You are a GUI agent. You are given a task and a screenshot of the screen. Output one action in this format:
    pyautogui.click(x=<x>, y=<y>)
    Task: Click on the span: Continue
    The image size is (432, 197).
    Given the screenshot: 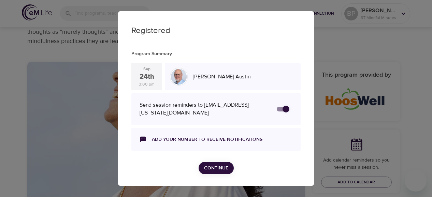 What is the action you would take?
    pyautogui.click(x=216, y=168)
    